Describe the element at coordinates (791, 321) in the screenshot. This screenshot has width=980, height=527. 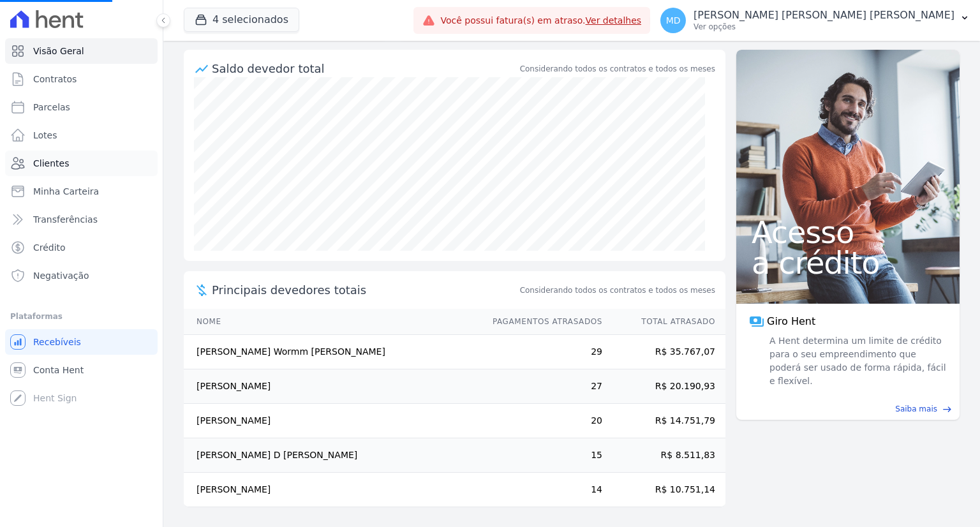
I see `span: Giro Hent` at that location.